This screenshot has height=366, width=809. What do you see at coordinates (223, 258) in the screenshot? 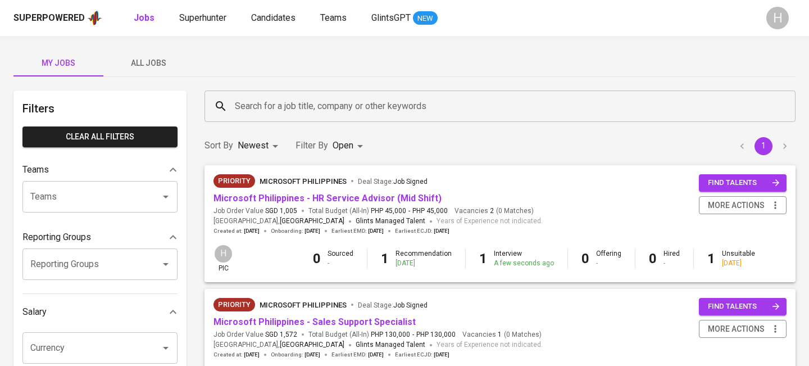
I see `div: pic` at bounding box center [223, 258].